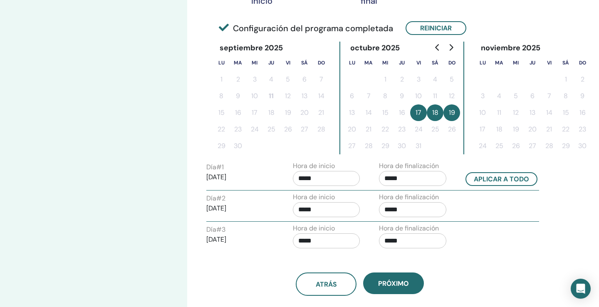  Describe the element at coordinates (435, 63) in the screenshot. I see `th: sábado` at that location.